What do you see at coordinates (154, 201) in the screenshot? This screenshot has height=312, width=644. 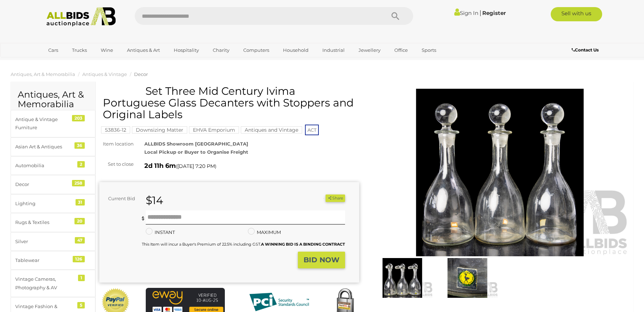 I see `strong: $14` at bounding box center [154, 201].